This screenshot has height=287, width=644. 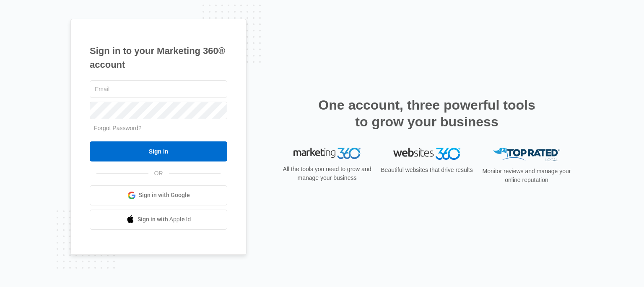 I want to click on img: Top Rated Local, so click(x=526, y=154).